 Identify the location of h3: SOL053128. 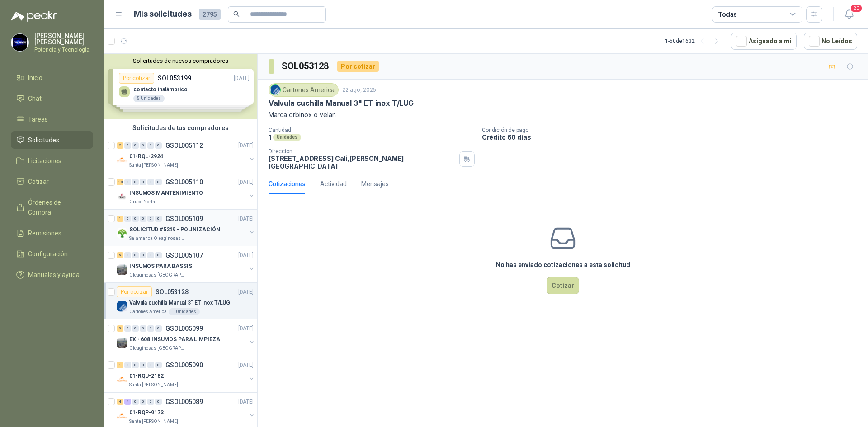
(306, 66).